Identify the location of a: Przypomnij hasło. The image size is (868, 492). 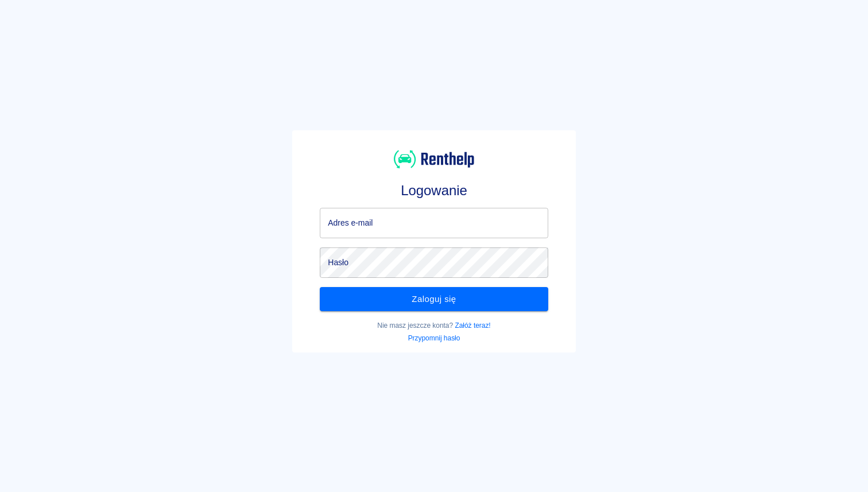
(434, 338).